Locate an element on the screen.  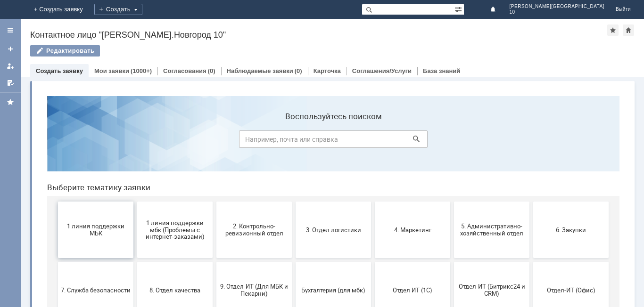
span: 4. Маркетинг is located at coordinates (373, 141).